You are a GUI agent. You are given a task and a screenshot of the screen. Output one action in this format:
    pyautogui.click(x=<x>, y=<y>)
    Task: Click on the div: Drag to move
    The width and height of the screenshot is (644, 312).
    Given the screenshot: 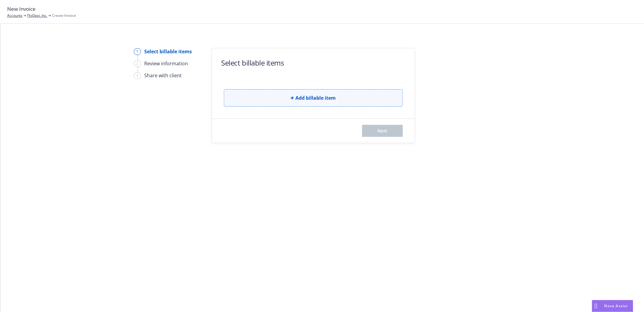 What is the action you would take?
    pyautogui.click(x=596, y=306)
    